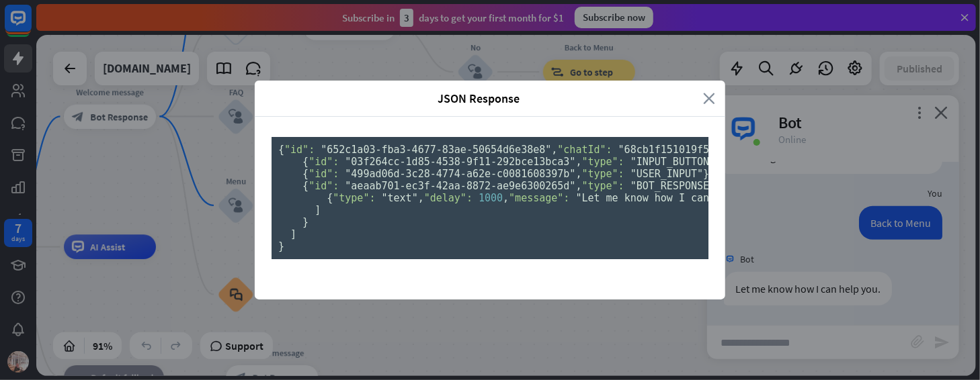 Image resolution: width=980 pixels, height=380 pixels. What do you see at coordinates (709, 98) in the screenshot?
I see `i: close` at bounding box center [709, 98].